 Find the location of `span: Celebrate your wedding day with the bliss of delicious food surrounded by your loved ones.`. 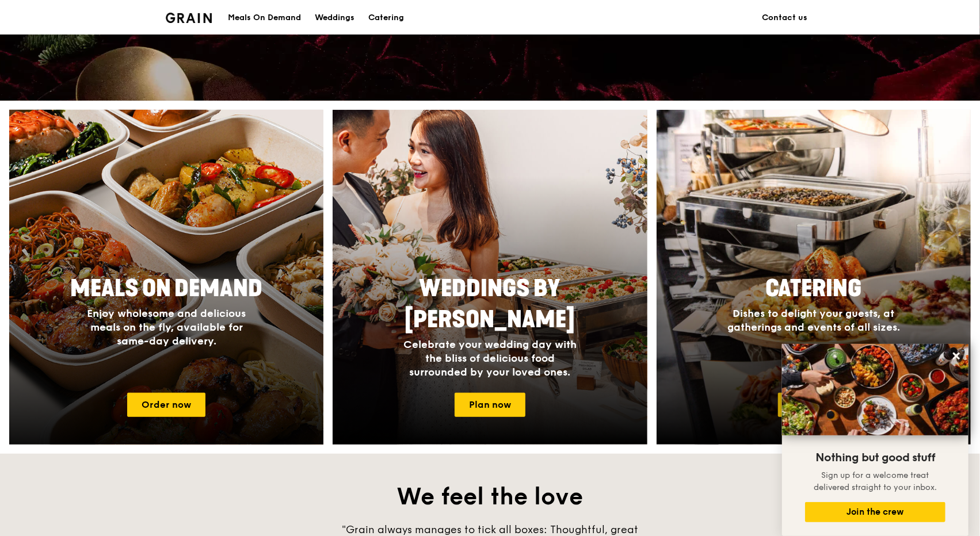

span: Celebrate your wedding day with the bliss of delicious food surrounded by your loved ones. is located at coordinates (489, 359).